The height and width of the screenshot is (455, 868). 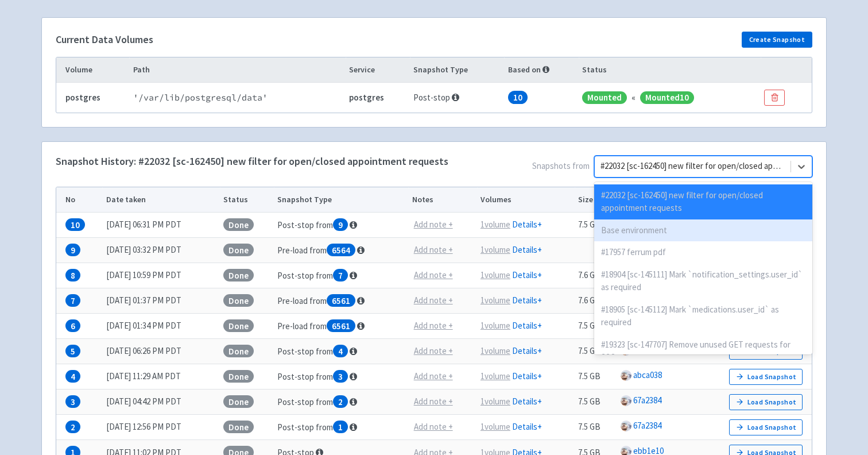 What do you see at coordinates (340, 225) in the screenshot?
I see `span: 9` at bounding box center [340, 225].